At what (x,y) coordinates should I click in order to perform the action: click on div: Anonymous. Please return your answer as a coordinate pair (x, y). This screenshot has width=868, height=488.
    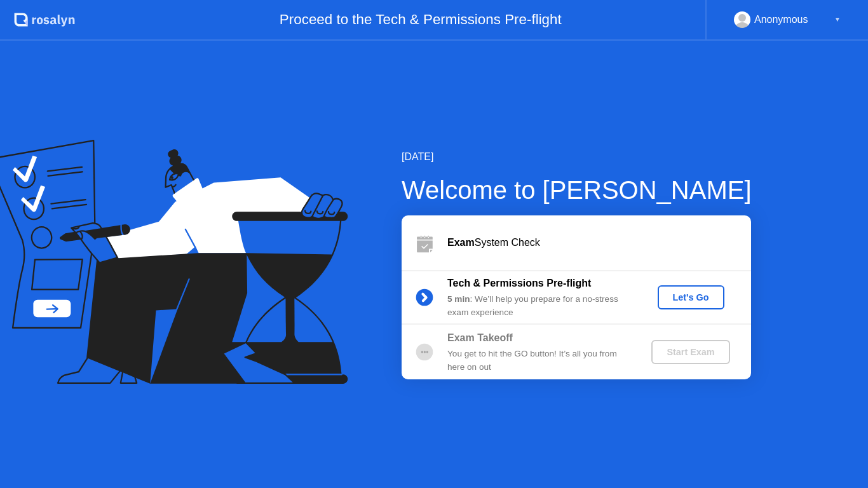
    Looking at the image, I should click on (781, 20).